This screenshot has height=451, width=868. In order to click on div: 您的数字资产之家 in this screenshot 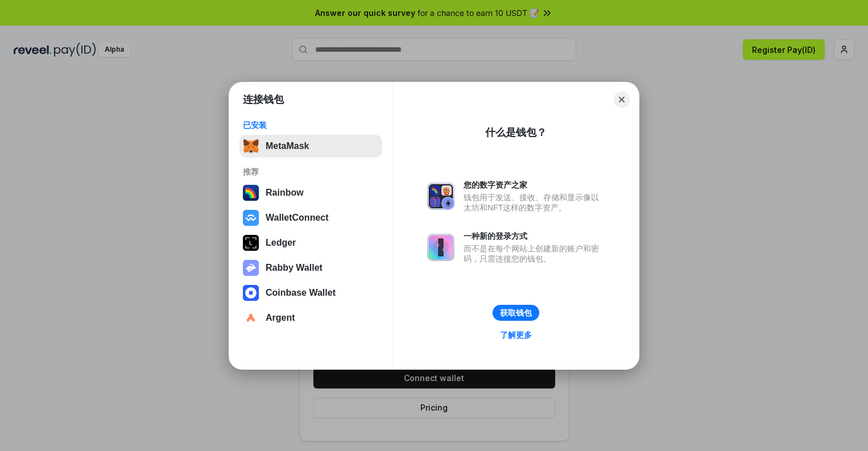, I will do `click(534, 185)`.